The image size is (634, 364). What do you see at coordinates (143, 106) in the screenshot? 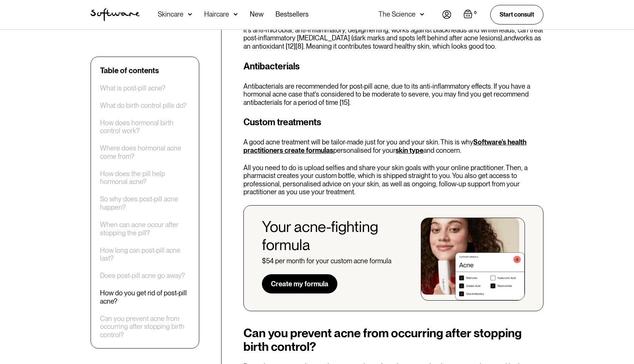
I see `div: What do birth control pills do?` at bounding box center [143, 106].